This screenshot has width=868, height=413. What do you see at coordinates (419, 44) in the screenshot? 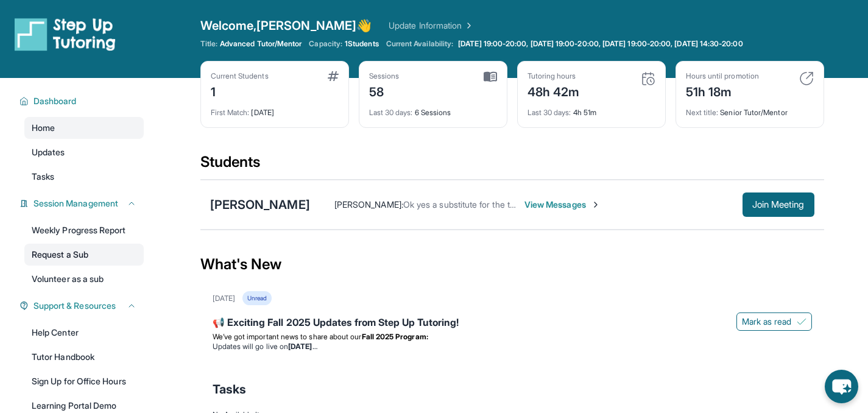
I see `span: Current Availability:` at bounding box center [419, 44].